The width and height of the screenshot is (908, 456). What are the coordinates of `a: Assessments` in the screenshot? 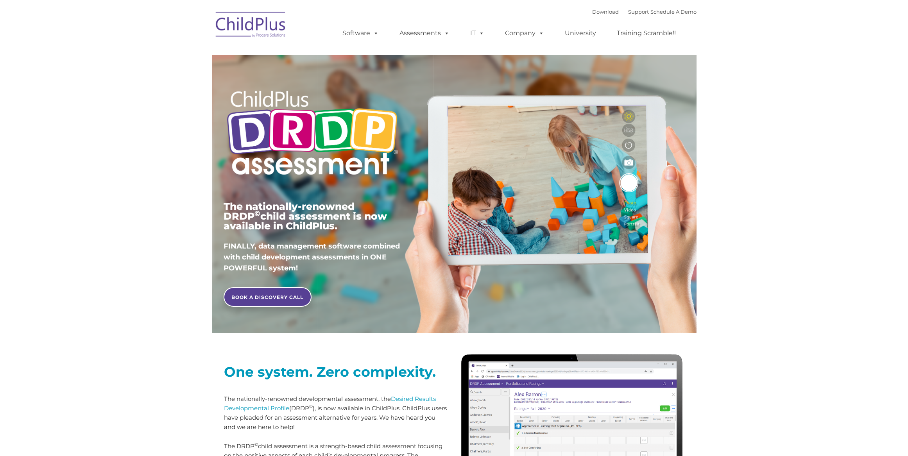 It's located at (424, 33).